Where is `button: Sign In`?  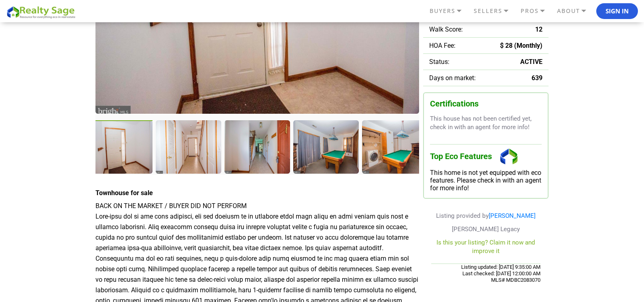
button: Sign In is located at coordinates (617, 11).